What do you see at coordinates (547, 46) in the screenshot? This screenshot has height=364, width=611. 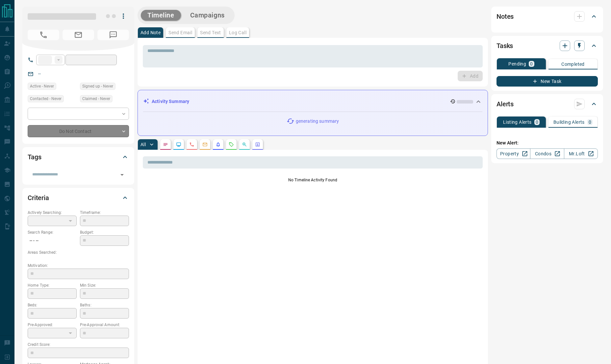 I see `div: Tasks` at bounding box center [547, 46].